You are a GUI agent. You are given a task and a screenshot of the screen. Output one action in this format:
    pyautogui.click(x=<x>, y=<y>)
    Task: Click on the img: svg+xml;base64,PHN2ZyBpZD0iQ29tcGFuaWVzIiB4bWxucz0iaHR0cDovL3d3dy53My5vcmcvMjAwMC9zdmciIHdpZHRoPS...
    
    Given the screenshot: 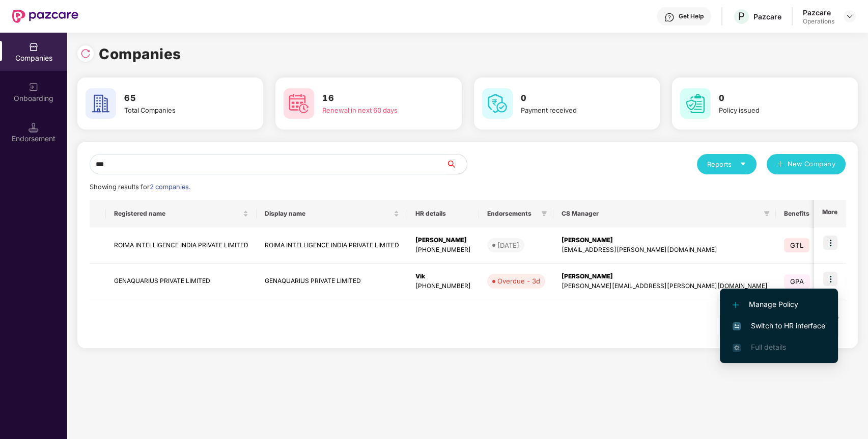 What is the action you would take?
    pyautogui.click(x=33, y=47)
    